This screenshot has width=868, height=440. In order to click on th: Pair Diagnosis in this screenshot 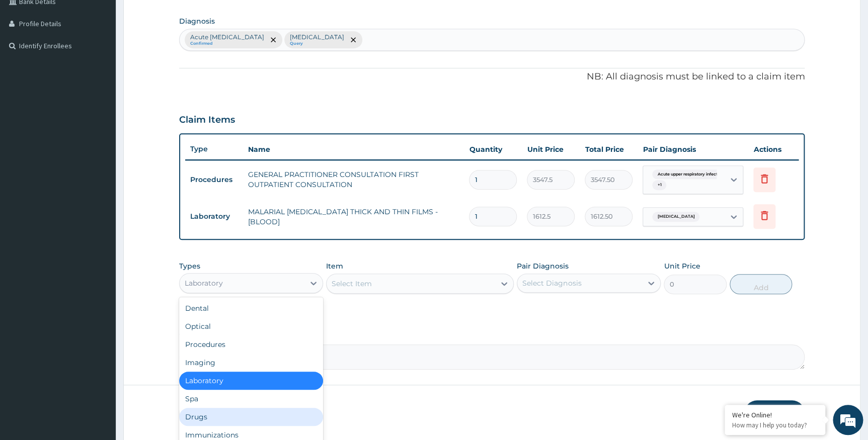, I will do `click(693, 149)`.